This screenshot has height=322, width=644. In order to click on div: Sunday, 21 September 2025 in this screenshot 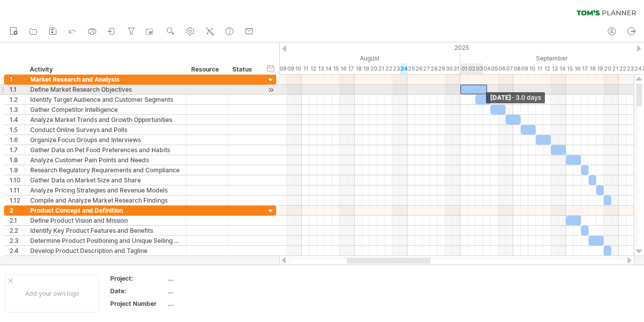, I will do `click(615, 68)`.